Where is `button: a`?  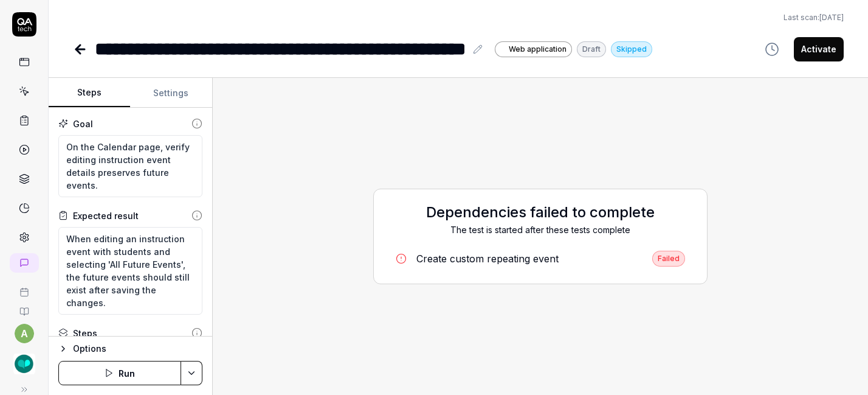
button: a is located at coordinates (24, 333).